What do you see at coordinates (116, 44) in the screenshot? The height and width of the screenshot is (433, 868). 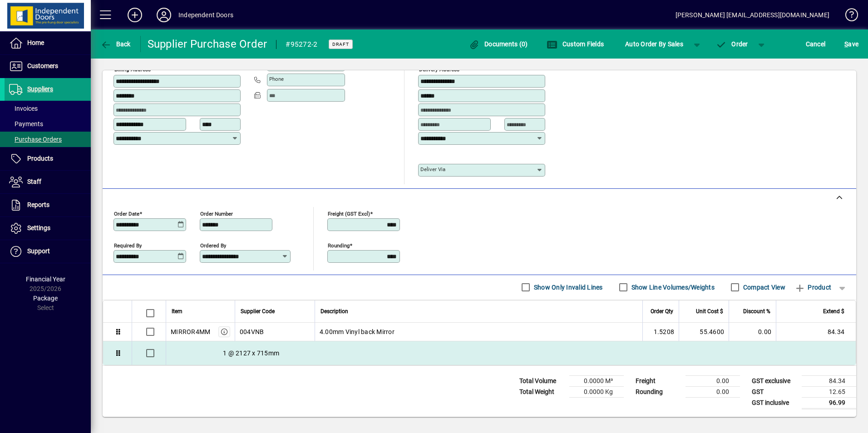 I see `span: Back` at bounding box center [116, 44].